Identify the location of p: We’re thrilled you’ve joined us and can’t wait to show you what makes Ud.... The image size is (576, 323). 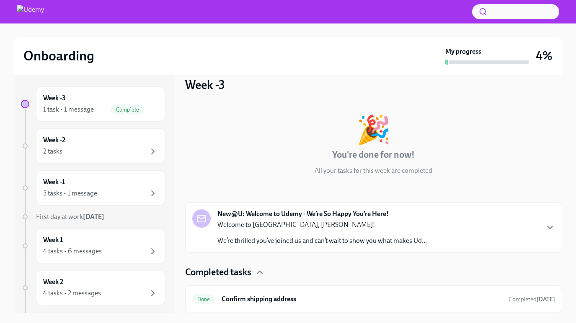
(322, 240).